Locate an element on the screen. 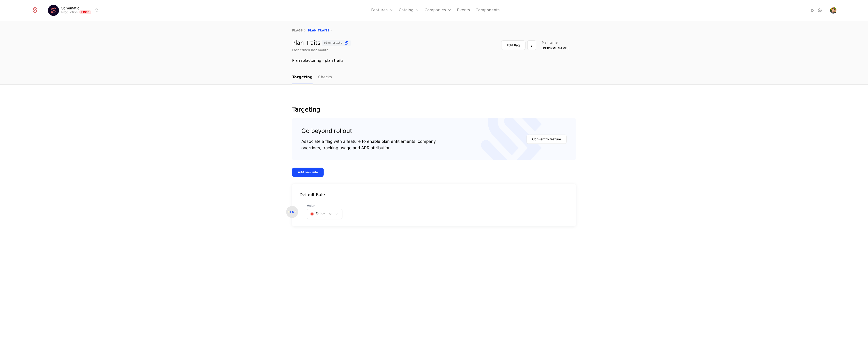  a: Targeting is located at coordinates (302, 78).